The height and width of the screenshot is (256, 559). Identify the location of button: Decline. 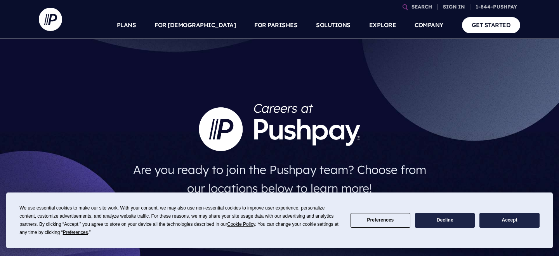
(444, 221).